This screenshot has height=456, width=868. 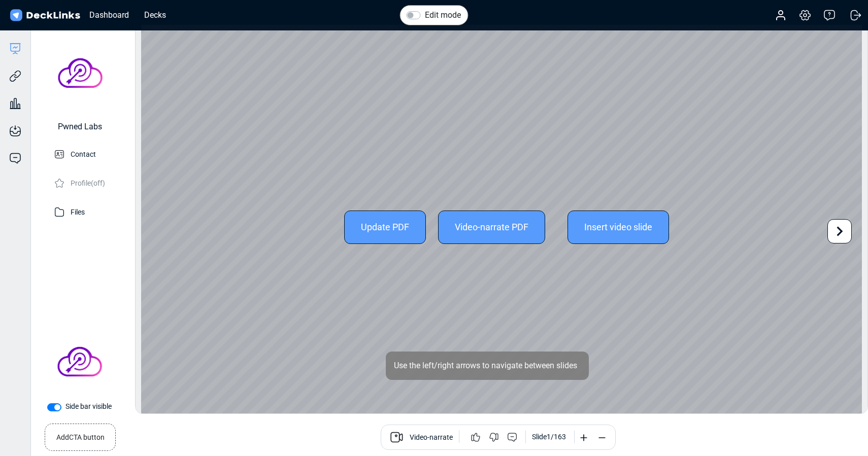 What do you see at coordinates (88, 406) in the screenshot?
I see `label: Side bar visible` at bounding box center [88, 406].